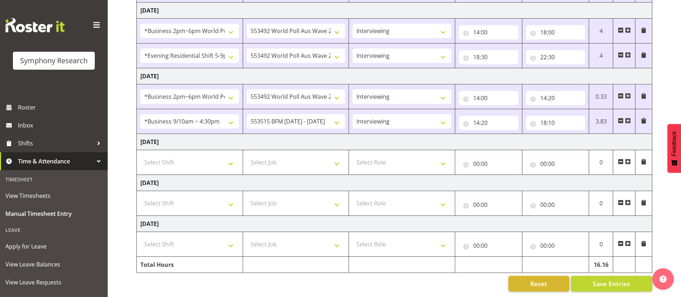 Image resolution: width=681 pixels, height=297 pixels. What do you see at coordinates (538, 284) in the screenshot?
I see `span: Reset` at bounding box center [538, 284].